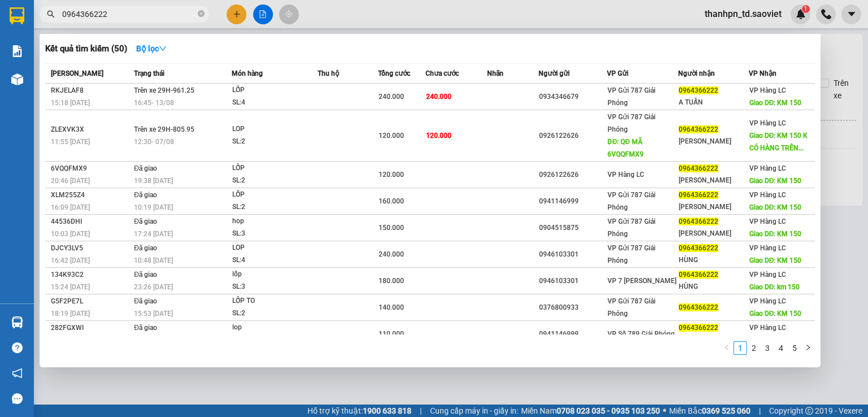 The height and width of the screenshot is (417, 868). What do you see at coordinates (573, 201) in the screenshot?
I see `div: 0941146999` at bounding box center [573, 201].